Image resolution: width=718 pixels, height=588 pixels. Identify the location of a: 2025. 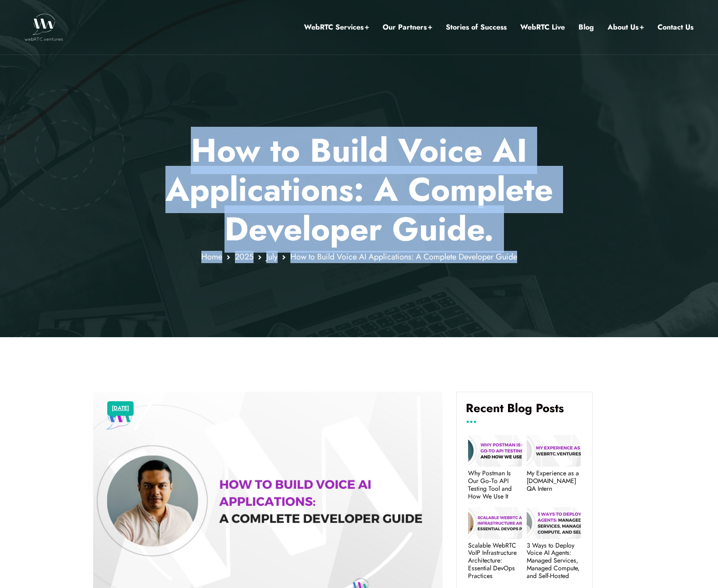
(244, 257).